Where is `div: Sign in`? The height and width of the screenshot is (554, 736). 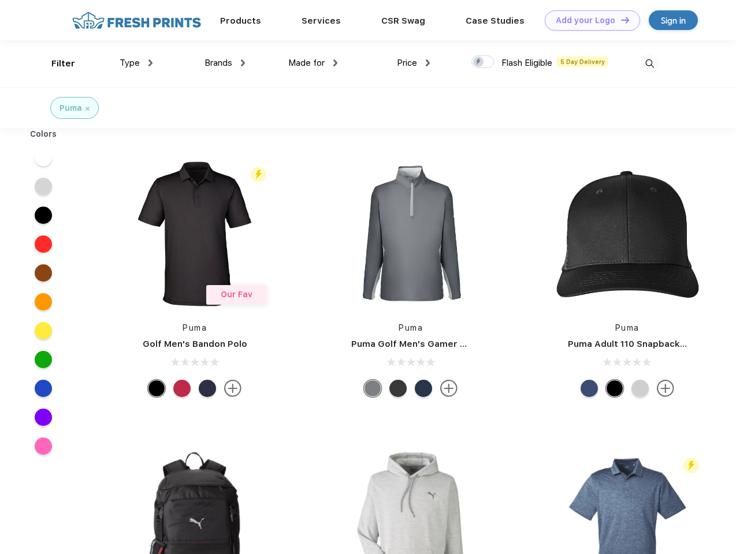
div: Sign in is located at coordinates (673, 20).